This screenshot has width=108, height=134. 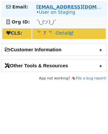 What do you see at coordinates (46, 22) in the screenshot?
I see `span: ¯\_(ツ)_/¯` at bounding box center [46, 22].